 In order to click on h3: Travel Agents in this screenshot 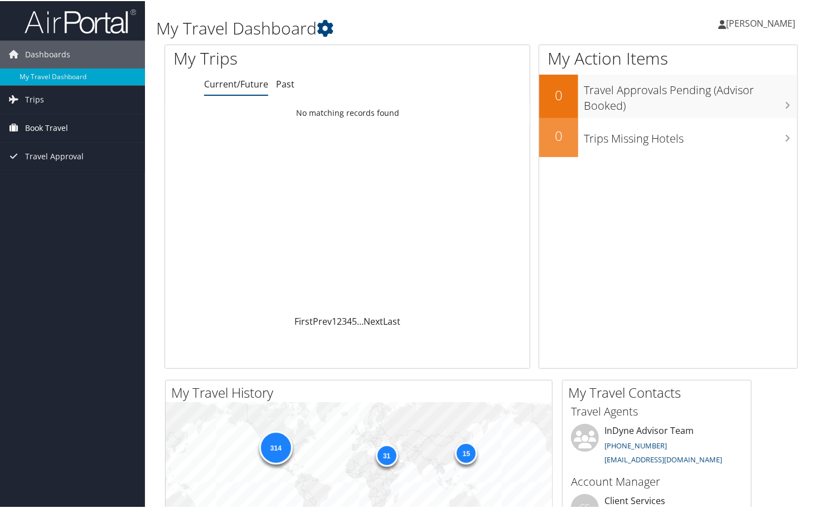, I will do `click(656, 411)`.